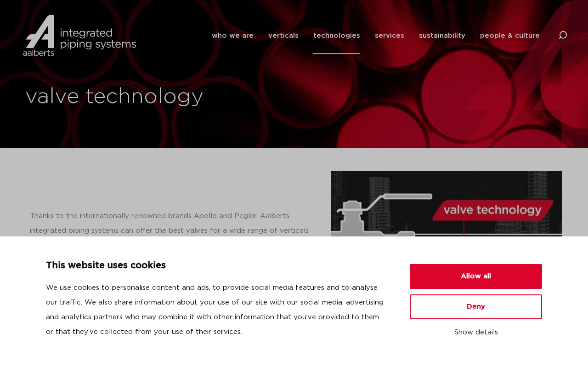 The height and width of the screenshot is (368, 588). Describe the element at coordinates (390, 35) in the screenshot. I see `a: services` at that location.